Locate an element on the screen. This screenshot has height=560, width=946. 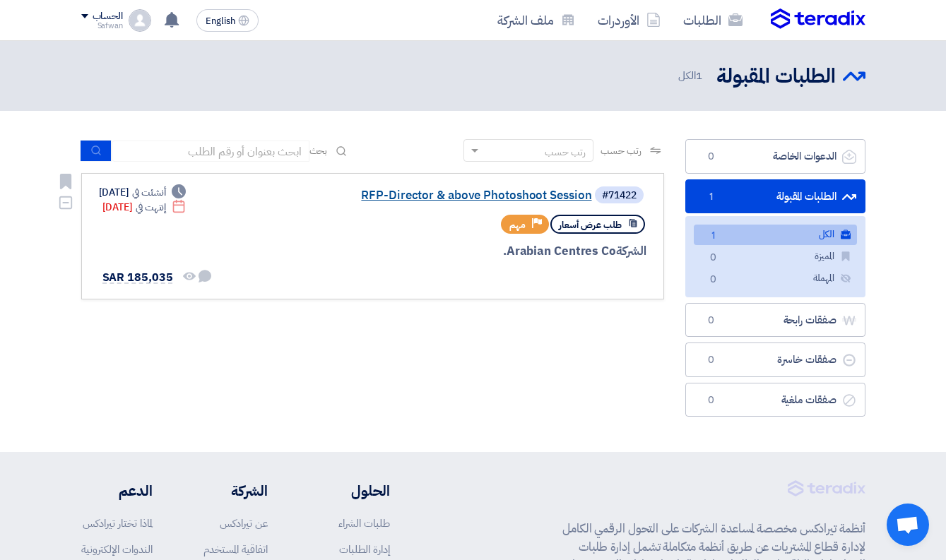
a: صفقات رابحة0 is located at coordinates (775, 320).